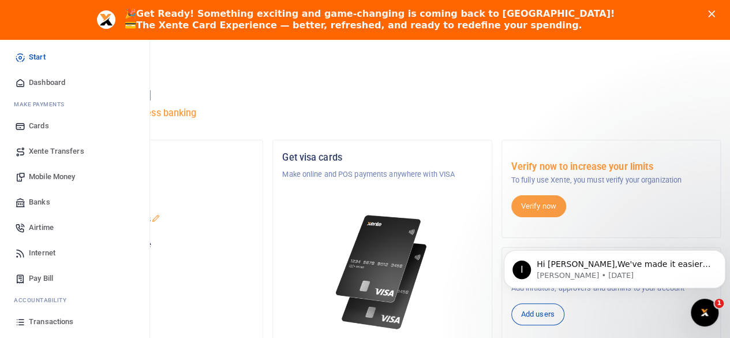 This screenshot has width=730, height=338. I want to click on p: Message from Ibrahim, sent 7w ago, so click(125, 50).